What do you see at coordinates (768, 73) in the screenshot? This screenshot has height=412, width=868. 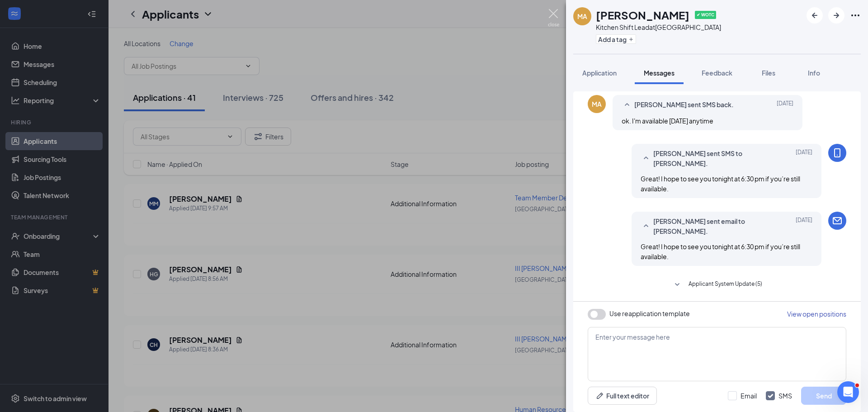 I see `span: Files` at bounding box center [768, 73].